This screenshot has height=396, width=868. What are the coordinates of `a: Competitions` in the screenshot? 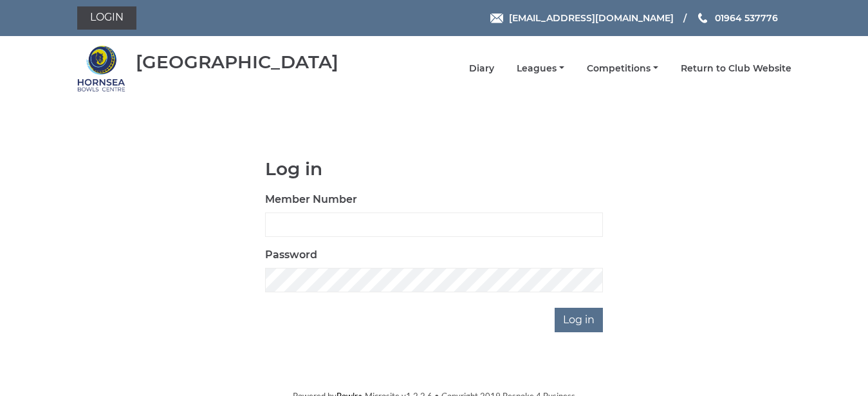 It's located at (622, 68).